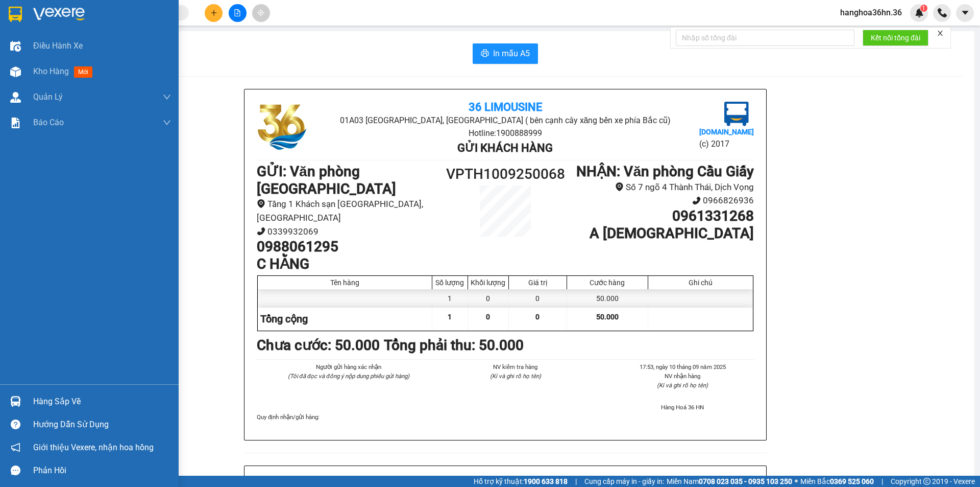  I want to click on li: Người gửi hàng xác nhận, so click(348, 367).